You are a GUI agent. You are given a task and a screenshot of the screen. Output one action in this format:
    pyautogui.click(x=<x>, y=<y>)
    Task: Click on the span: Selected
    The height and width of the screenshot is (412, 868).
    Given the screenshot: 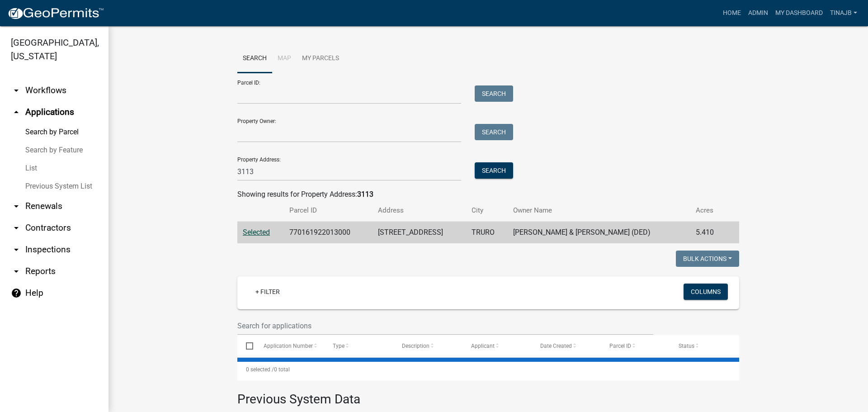 What is the action you would take?
    pyautogui.click(x=257, y=232)
    